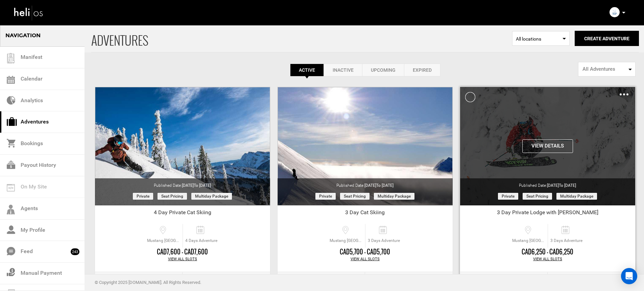 The height and width of the screenshot is (291, 644). What do you see at coordinates (383, 70) in the screenshot?
I see `a: Upcoming` at bounding box center [383, 70].